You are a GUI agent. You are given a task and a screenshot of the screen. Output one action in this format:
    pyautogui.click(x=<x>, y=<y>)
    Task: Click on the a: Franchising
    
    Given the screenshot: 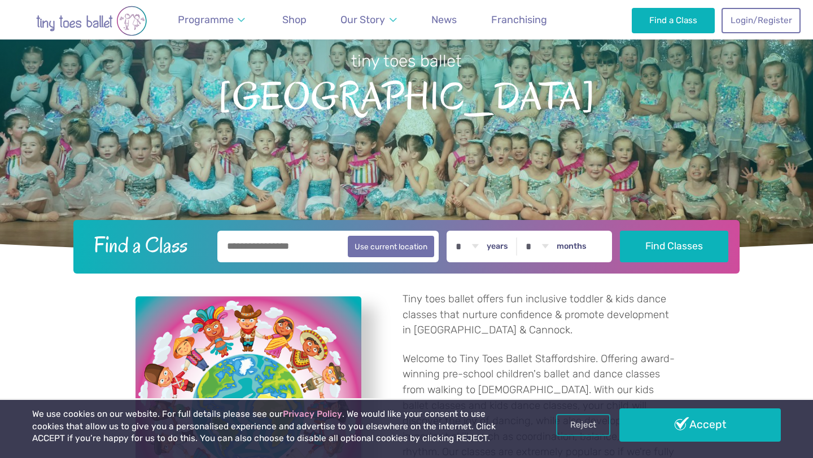 What is the action you would take?
    pyautogui.click(x=519, y=20)
    